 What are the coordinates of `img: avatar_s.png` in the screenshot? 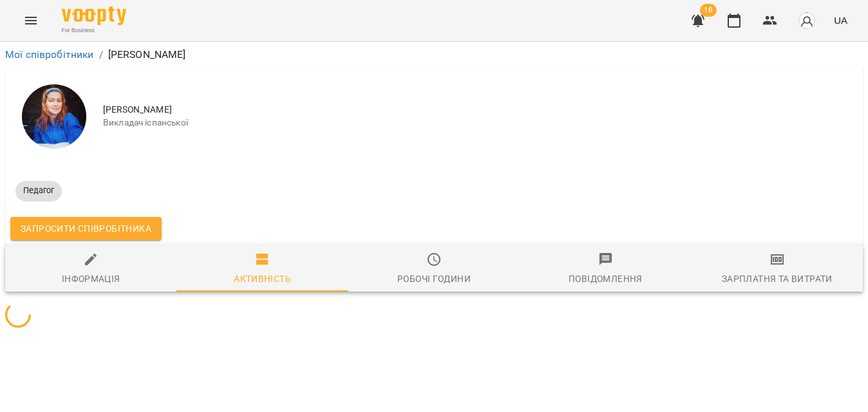 It's located at (807, 21).